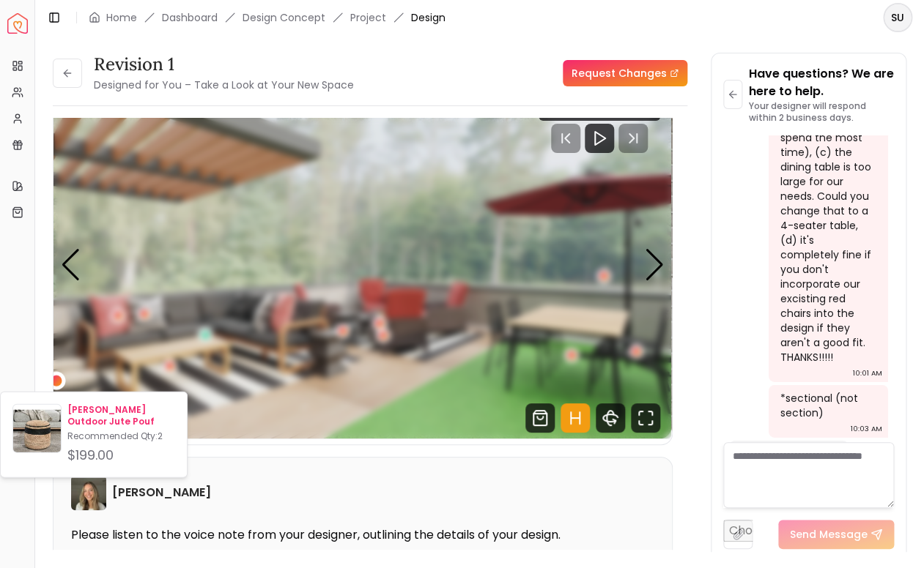  What do you see at coordinates (122, 18) in the screenshot?
I see `a: Home` at bounding box center [122, 18].